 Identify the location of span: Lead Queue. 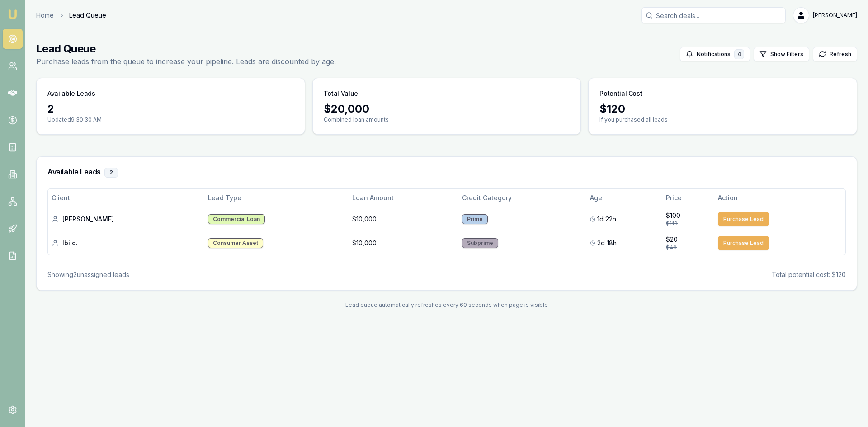
(88, 15).